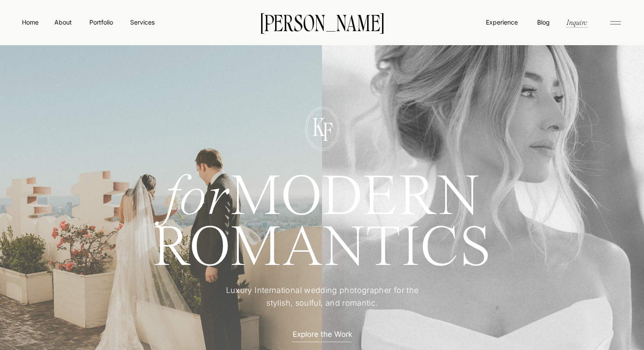 The height and width of the screenshot is (350, 644). I want to click on p: Luxury International wedding photographer for the stylish, soulful, and romantic., so click(322, 297).